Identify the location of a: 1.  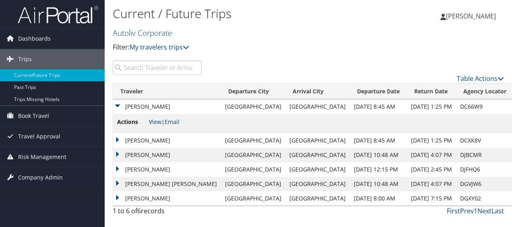
(475, 211).